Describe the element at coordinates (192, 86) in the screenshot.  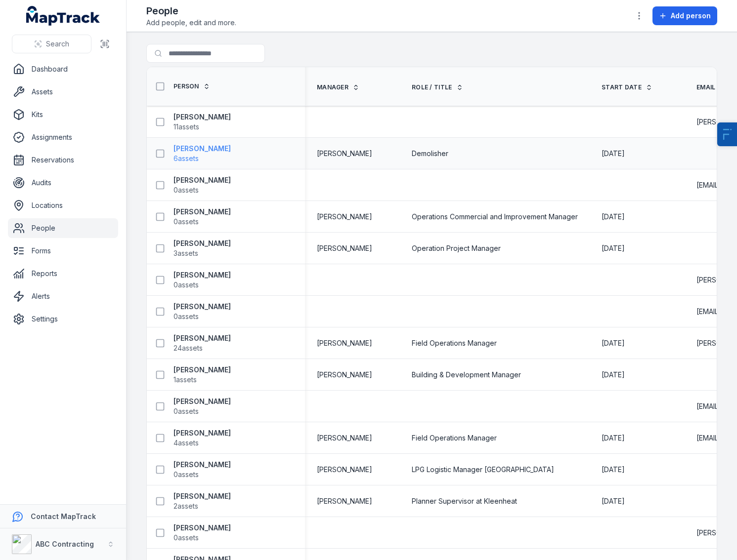
I see `a: Person` at that location.